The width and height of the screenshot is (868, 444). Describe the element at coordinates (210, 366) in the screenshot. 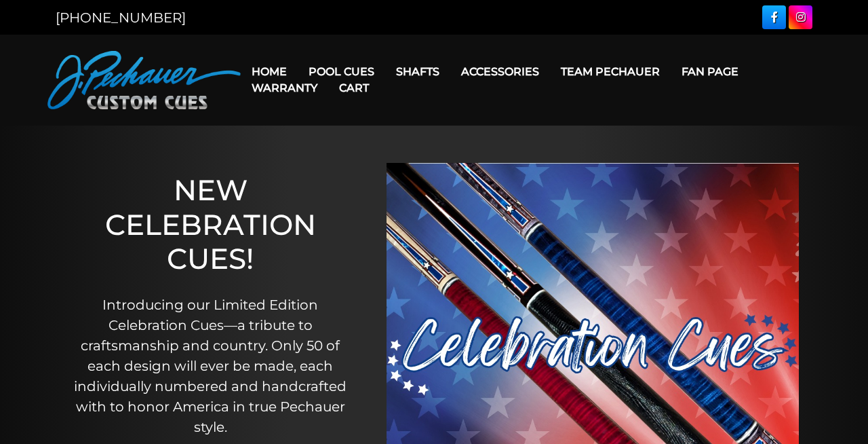

I see `p: Introducing our Limited Edition Celebration Cues—a tribute to craftsmanship and country. Only 50 ...` at that location.